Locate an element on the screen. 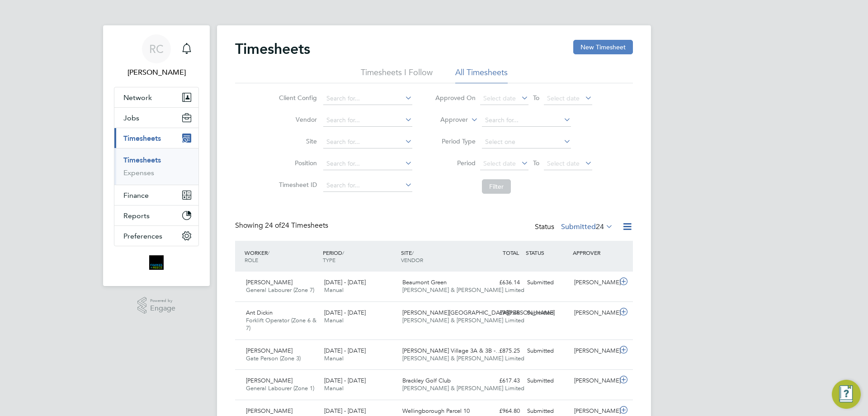  label: Client Config is located at coordinates (296, 98).